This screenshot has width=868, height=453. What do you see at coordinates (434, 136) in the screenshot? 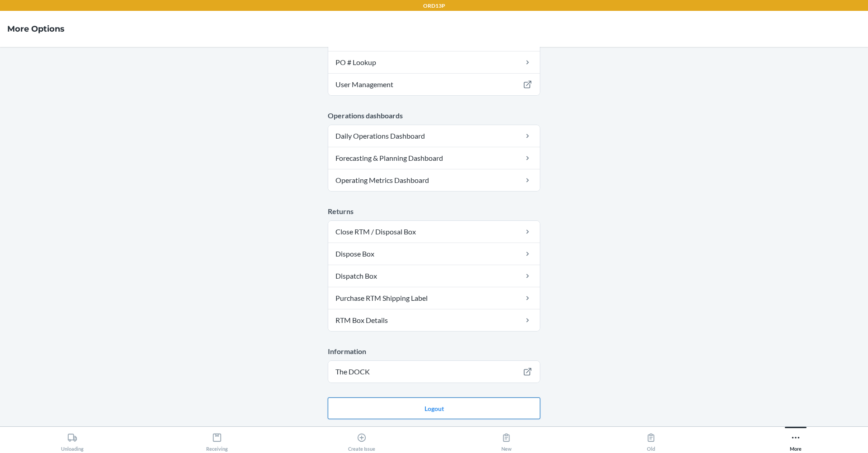
I see `a: Daily Operations Dashboard` at bounding box center [434, 136].